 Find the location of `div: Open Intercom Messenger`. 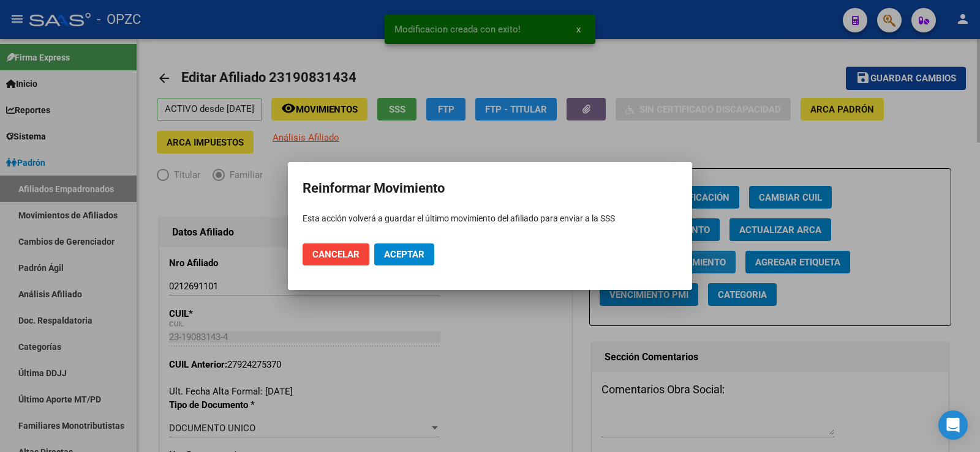

div: Open Intercom Messenger is located at coordinates (953, 425).